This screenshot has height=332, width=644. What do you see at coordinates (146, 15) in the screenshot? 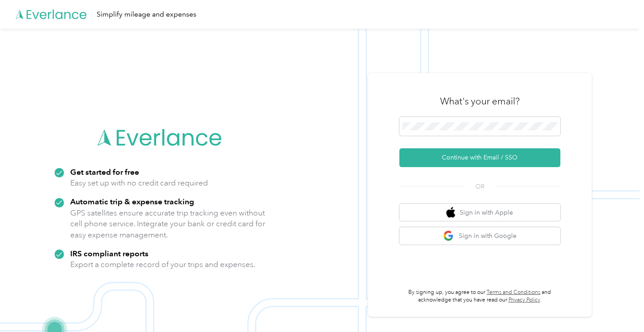
I see `div: Simplify mileage and expenses` at bounding box center [146, 15].